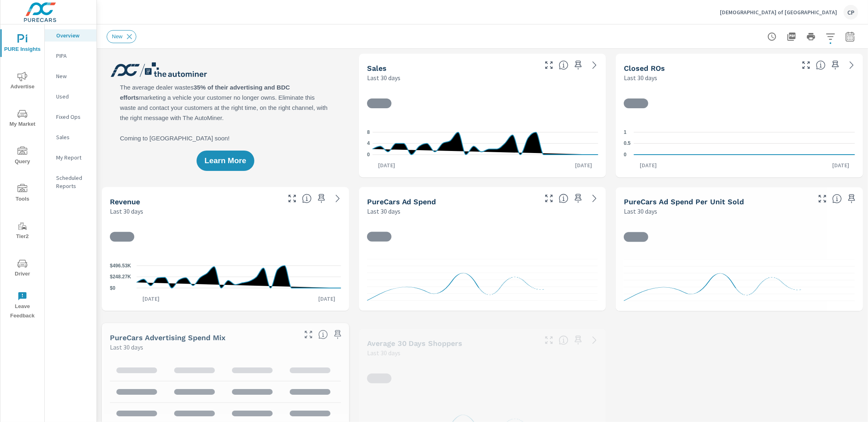  Describe the element at coordinates (71, 55) in the screenshot. I see `div: PIPA` at that location.